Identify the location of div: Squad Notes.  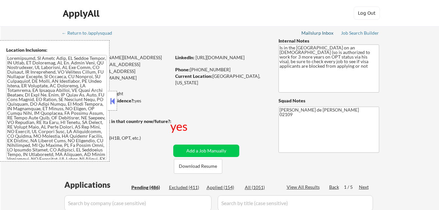
(329, 101).